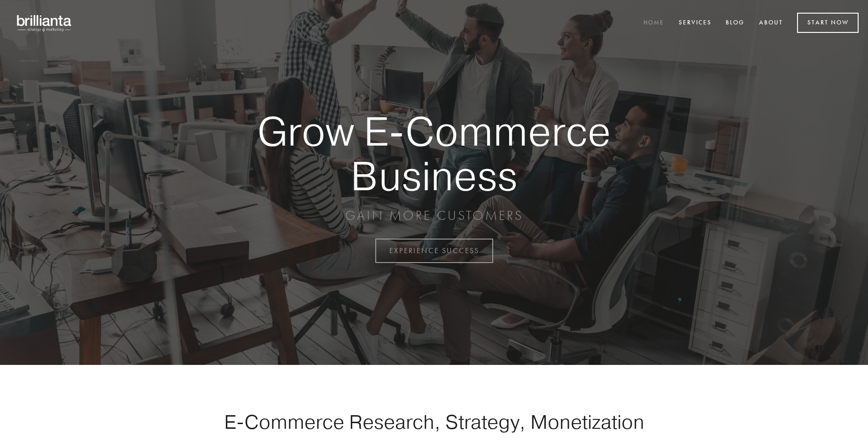 The height and width of the screenshot is (441, 868). I want to click on img: brillianta - research, strategy, marketing, so click(45, 23).